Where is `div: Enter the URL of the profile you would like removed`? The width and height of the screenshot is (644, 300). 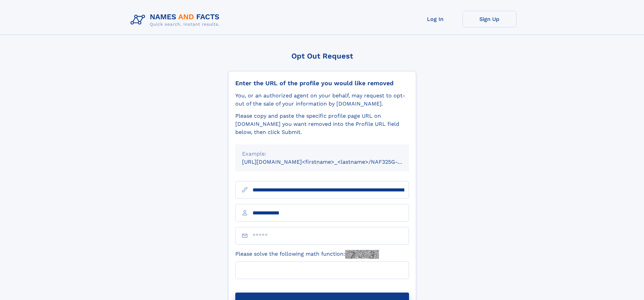 div: Enter the URL of the profile you would like removed is located at coordinates (322, 83).